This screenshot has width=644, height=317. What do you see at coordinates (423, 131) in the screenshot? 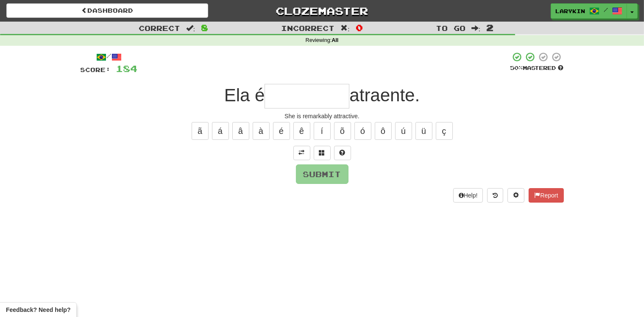
I see `button: ü` at bounding box center [423, 131].